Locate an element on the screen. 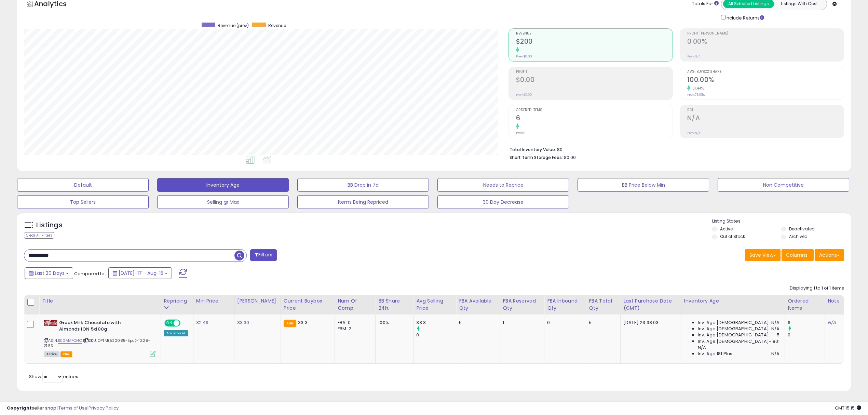 Image resolution: width=868 pixels, height=415 pixels. div: Ordered Items is located at coordinates (805, 304).